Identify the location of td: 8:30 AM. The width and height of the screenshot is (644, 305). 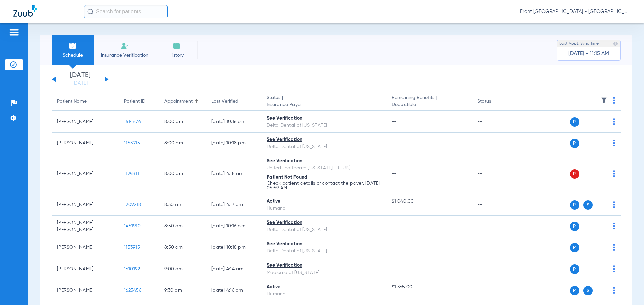
(183, 205).